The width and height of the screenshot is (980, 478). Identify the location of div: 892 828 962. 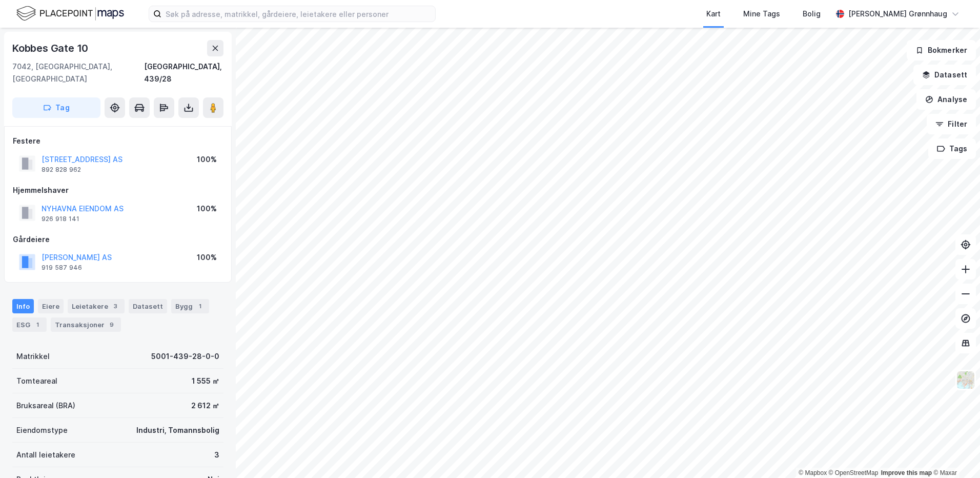
(61, 170).